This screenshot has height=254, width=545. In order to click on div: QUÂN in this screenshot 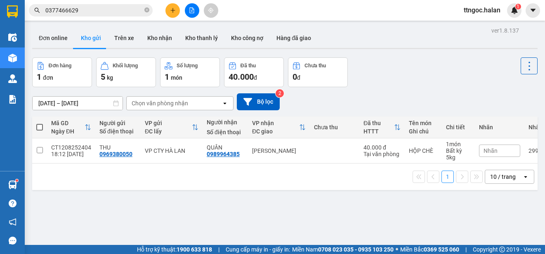, I will do `click(225, 147)`.